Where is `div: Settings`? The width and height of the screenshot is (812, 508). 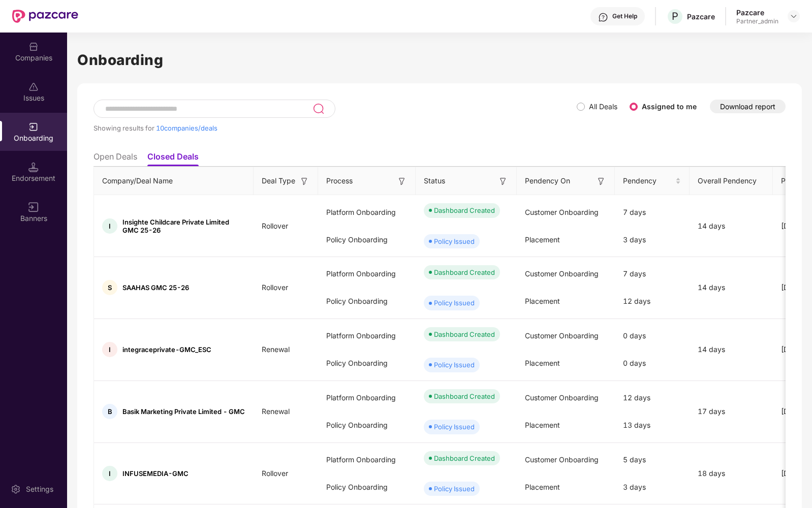
div: Settings is located at coordinates (40, 489).